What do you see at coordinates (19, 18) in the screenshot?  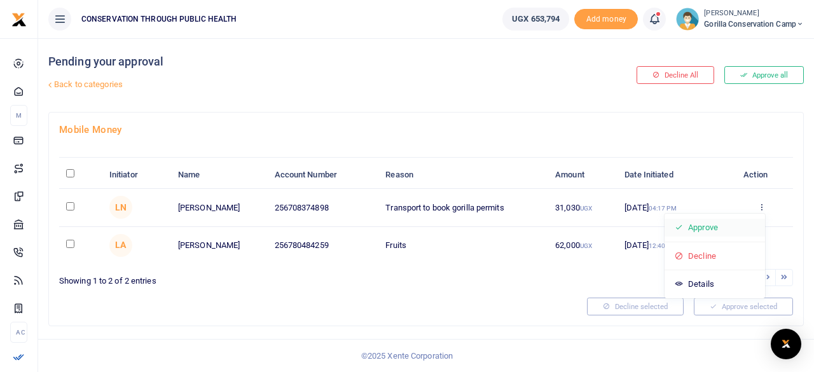 I see `a: logo-small logo-large logo-large` at bounding box center [19, 18].